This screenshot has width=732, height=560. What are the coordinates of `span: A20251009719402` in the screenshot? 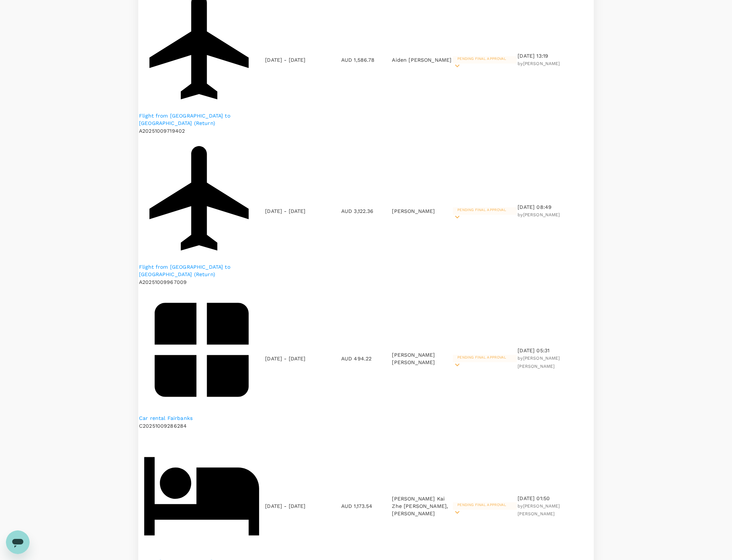 It's located at (162, 131).